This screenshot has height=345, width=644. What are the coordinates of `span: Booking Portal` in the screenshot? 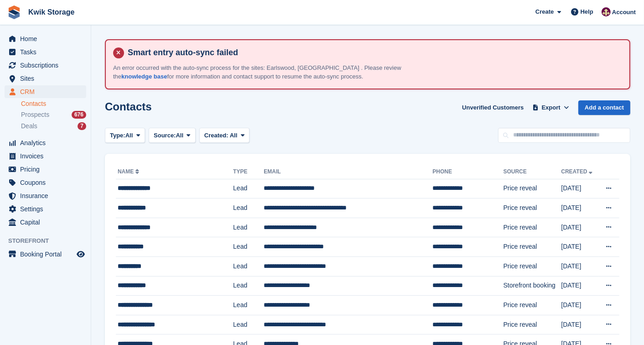 It's located at (48, 254).